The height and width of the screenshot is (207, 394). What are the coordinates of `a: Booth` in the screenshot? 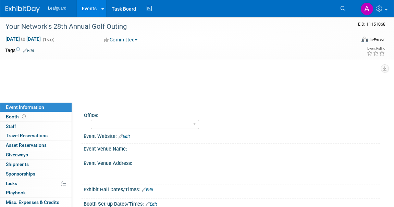 It's located at (36, 117).